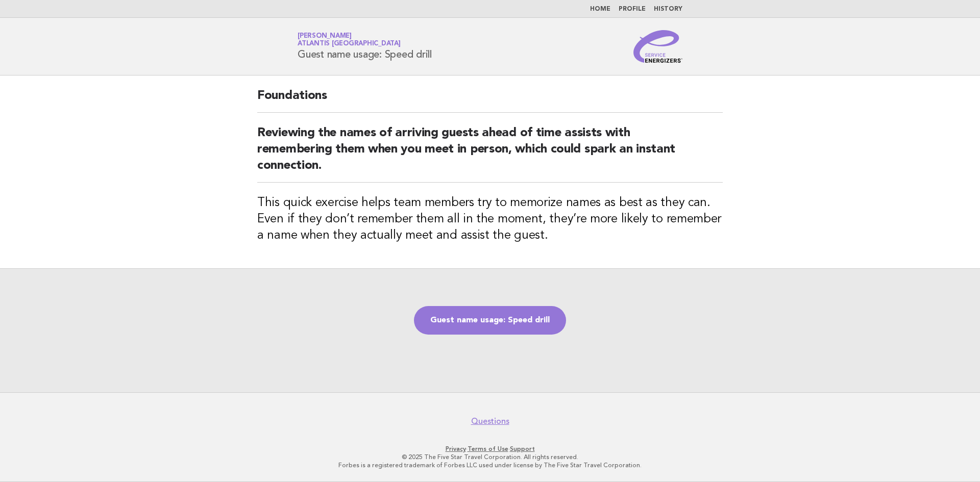  I want to click on h2: Foundations, so click(490, 100).